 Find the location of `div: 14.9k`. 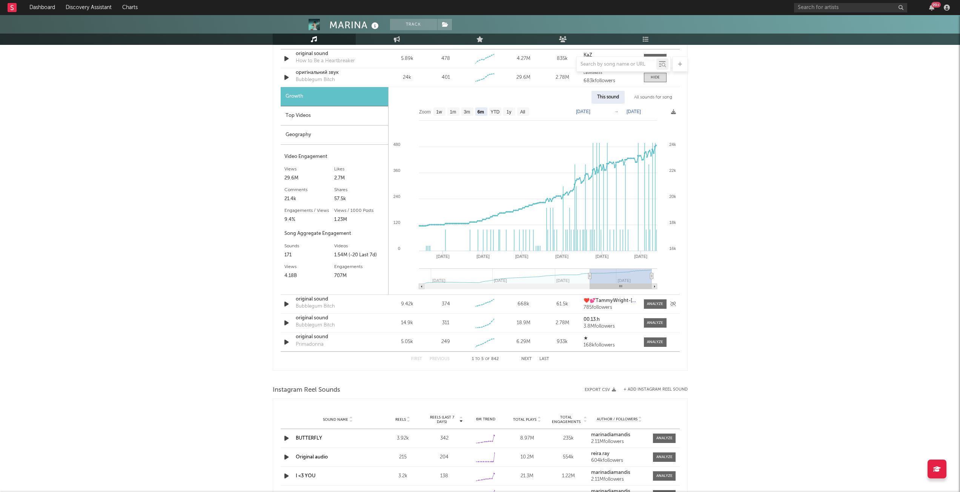

div: 14.9k is located at coordinates (407, 323).